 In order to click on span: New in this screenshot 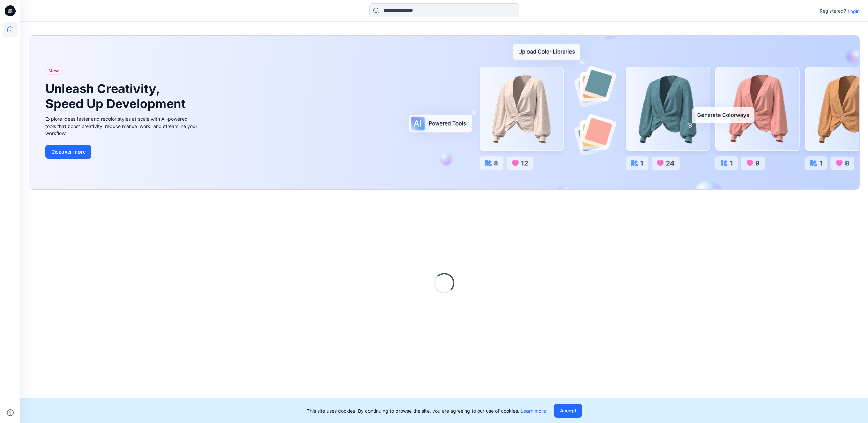, I will do `click(53, 71)`.